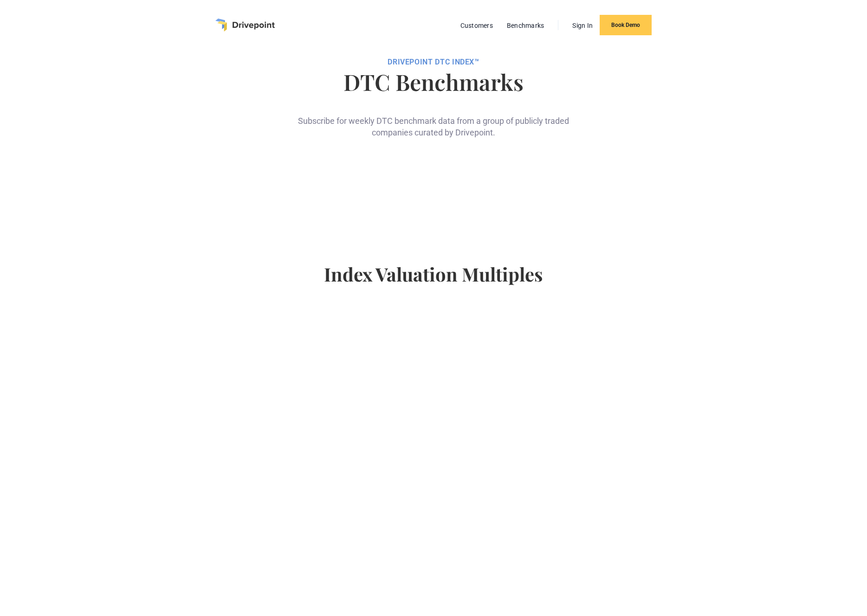  What do you see at coordinates (582, 25) in the screenshot?
I see `a: Sign In` at bounding box center [582, 25].